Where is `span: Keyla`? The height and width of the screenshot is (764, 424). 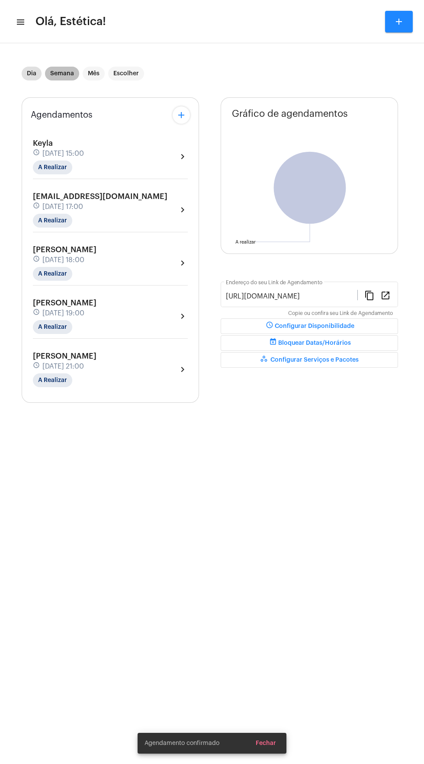
span: Keyla is located at coordinates (43, 143).